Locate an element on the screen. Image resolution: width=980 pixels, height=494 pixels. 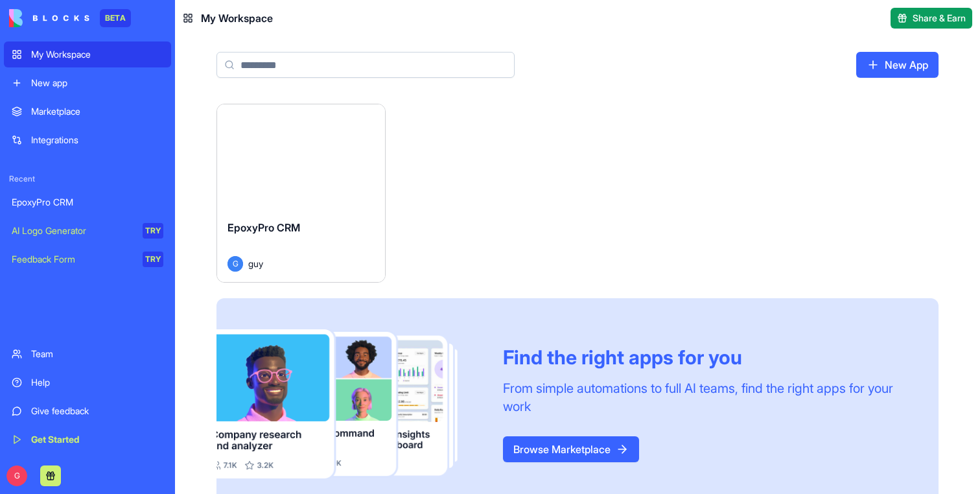
a: New app is located at coordinates (88, 83).